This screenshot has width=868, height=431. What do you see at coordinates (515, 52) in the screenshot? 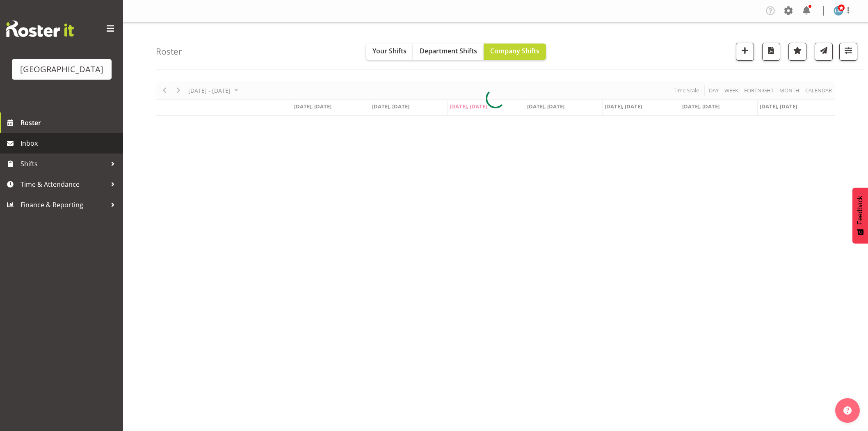
I see `button: Company Shifts` at bounding box center [515, 52].